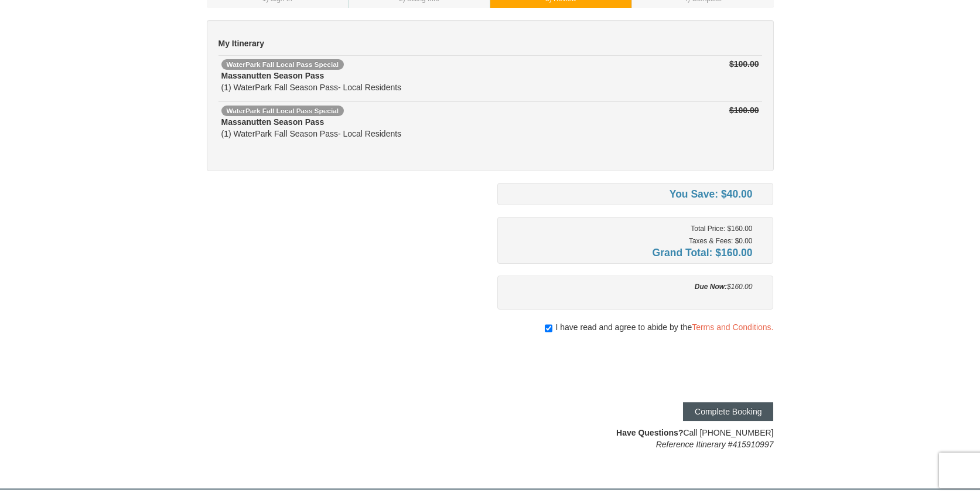 This screenshot has width=980, height=496. What do you see at coordinates (629, 252) in the screenshot?
I see `h4: Grand Total: $160.00` at bounding box center [629, 252].